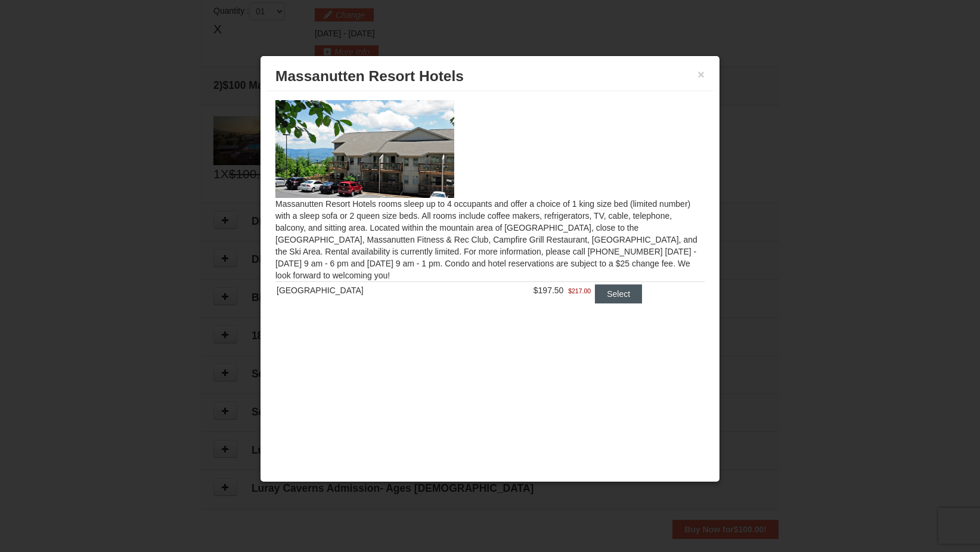 Image resolution: width=980 pixels, height=552 pixels. What do you see at coordinates (618, 294) in the screenshot?
I see `button: Select` at bounding box center [618, 294].